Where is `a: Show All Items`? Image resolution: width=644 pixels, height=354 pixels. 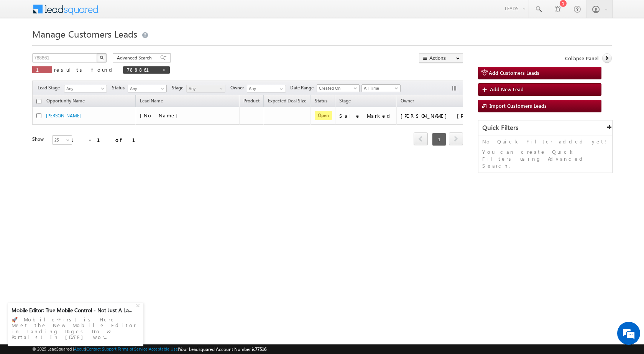
a: Show All Items is located at coordinates (280, 89).